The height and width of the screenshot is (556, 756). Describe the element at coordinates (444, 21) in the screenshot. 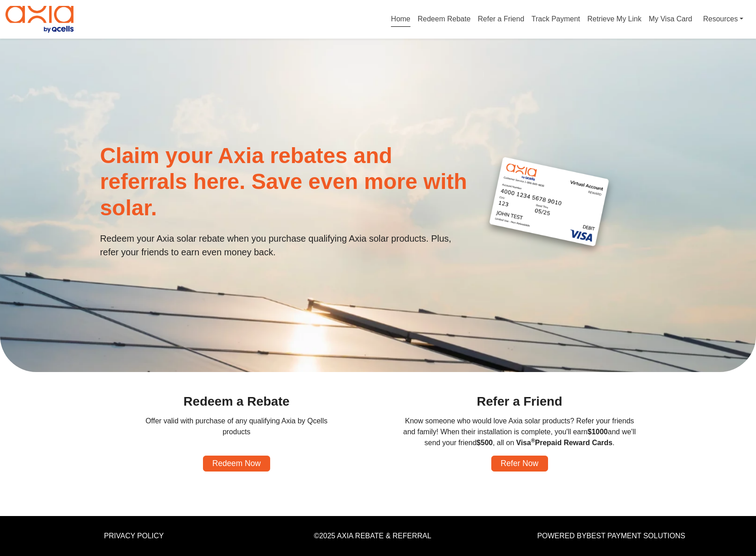

I see `a: Redeem Rebate` at that location.